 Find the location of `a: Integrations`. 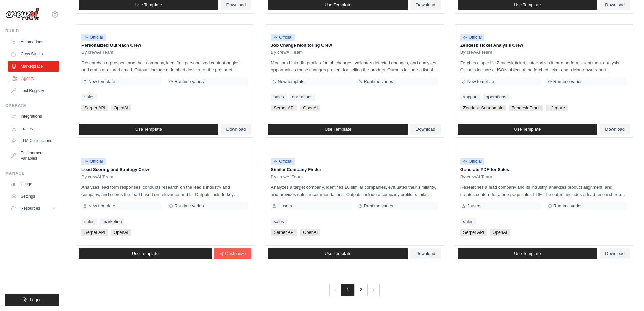

a: Integrations is located at coordinates (33, 117).